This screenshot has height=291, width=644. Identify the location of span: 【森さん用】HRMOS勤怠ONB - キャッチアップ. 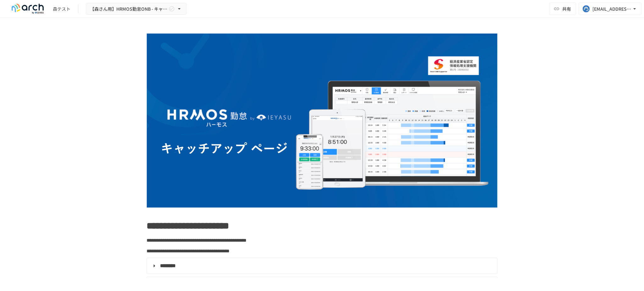
(129, 9).